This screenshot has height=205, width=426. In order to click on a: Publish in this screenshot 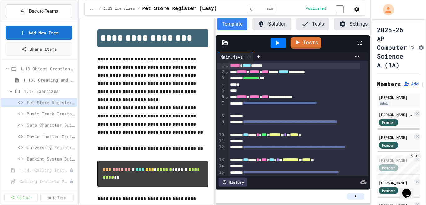, I will do `click(21, 197)`.